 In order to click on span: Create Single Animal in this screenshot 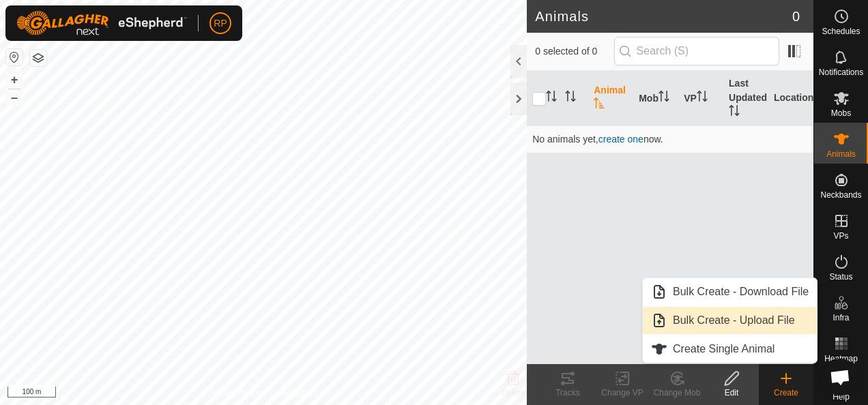, I will do `click(724, 349)`.